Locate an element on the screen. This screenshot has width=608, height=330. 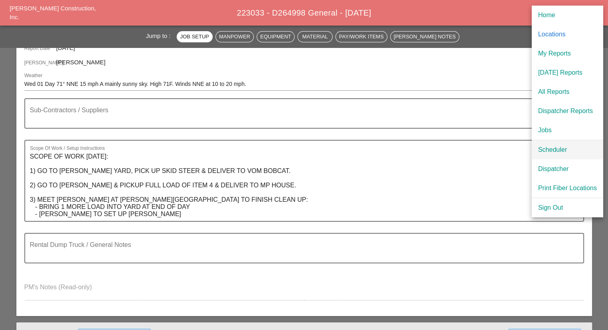
button: Equipment is located at coordinates (275, 37).